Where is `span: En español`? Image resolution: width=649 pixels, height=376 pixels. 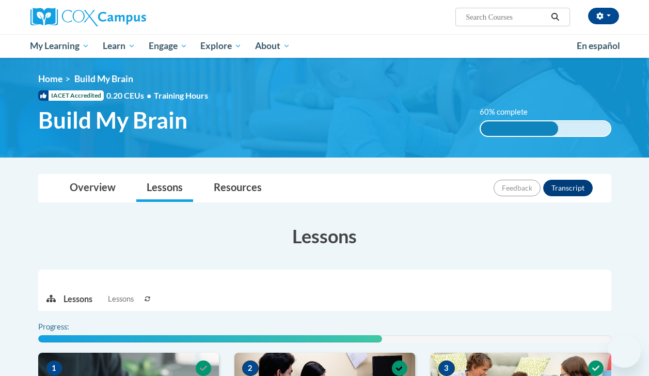 span: En español is located at coordinates (598, 45).